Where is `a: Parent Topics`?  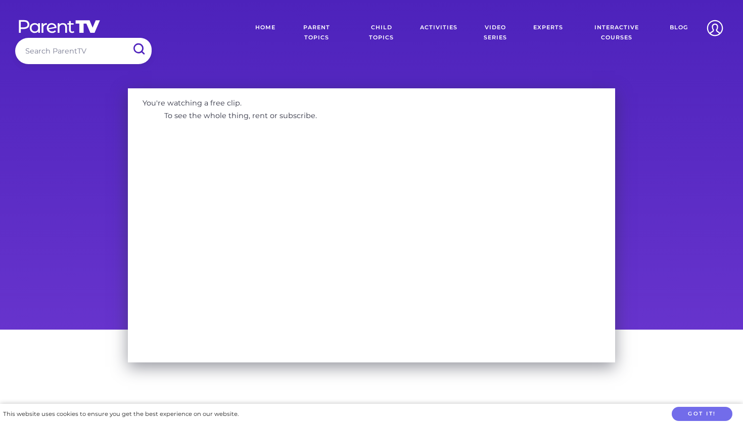 a: Parent Topics is located at coordinates (317, 33).